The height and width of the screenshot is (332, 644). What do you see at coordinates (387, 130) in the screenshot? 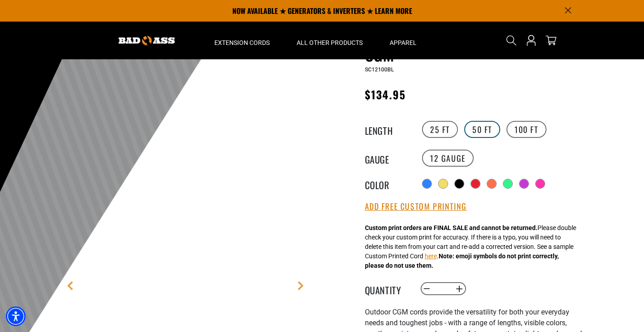
I see `legend: Length` at bounding box center [387, 130].